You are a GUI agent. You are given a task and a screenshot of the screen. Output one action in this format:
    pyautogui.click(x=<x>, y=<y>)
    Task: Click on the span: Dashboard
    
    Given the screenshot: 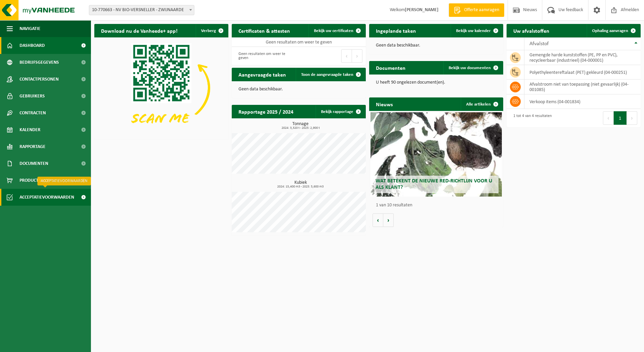 What is the action you would take?
    pyautogui.click(x=32, y=45)
    